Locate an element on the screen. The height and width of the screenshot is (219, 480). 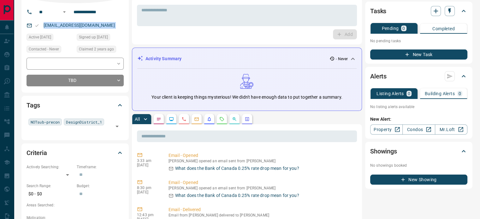
span: NOTsub-precon is located at coordinates (45, 122).